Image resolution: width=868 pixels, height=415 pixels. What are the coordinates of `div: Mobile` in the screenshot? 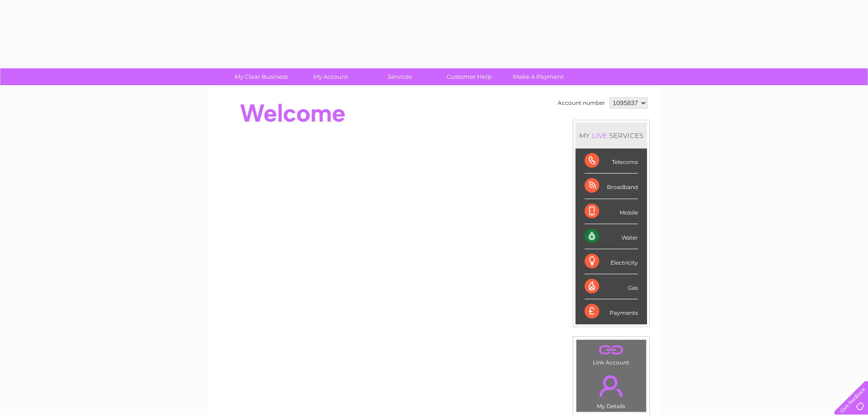 It's located at (611, 211).